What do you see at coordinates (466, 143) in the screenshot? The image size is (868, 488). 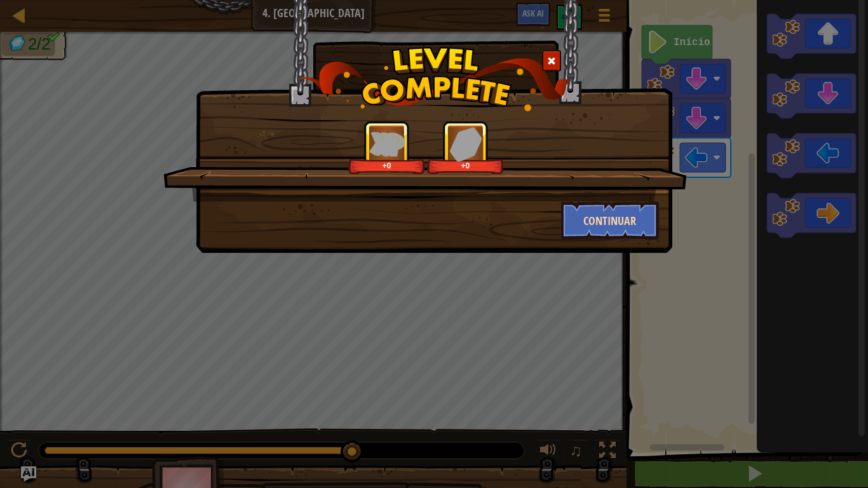 I see `img: reward_icon_gems.png` at bounding box center [466, 143].